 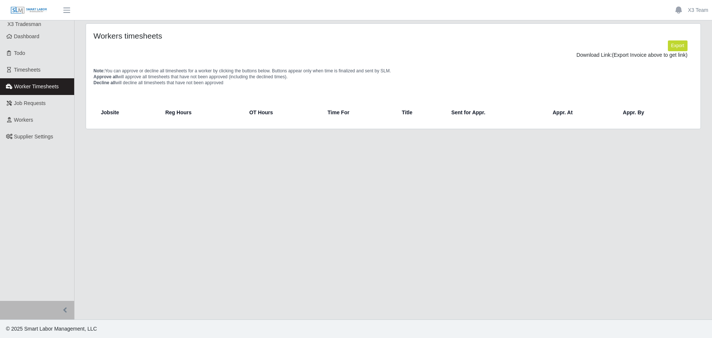 What do you see at coordinates (24, 120) in the screenshot?
I see `span: Workers` at bounding box center [24, 120].